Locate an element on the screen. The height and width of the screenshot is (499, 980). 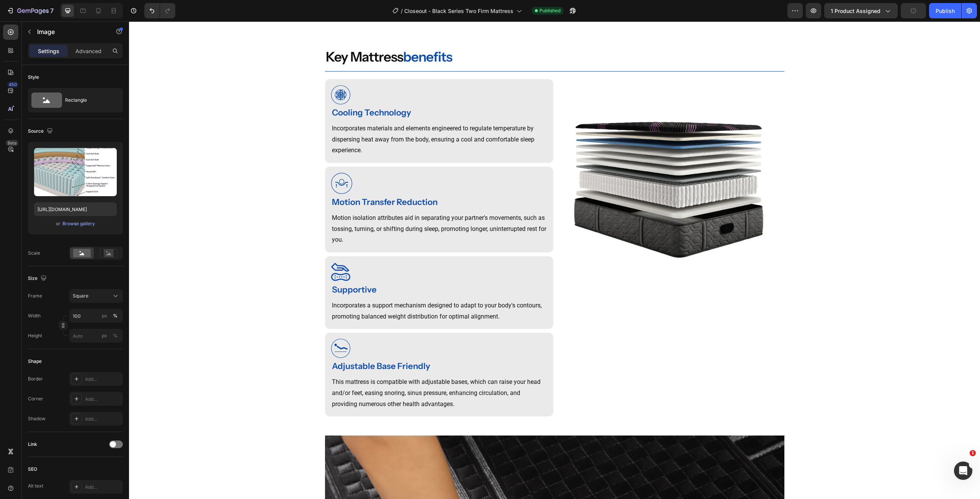
img: gempages_491294865229873979-127d6445-76f8-40f0-bfa0-82e7499f3e77.svg is located at coordinates (212, 73).